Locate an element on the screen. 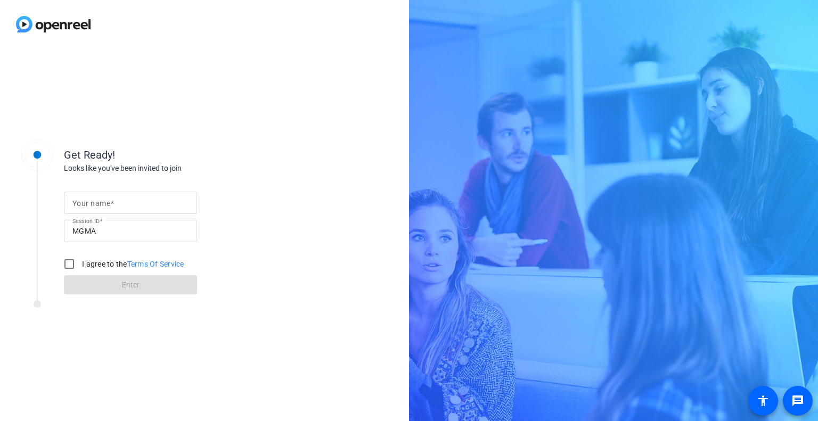  mat-icon: accessibility is located at coordinates (763, 401).